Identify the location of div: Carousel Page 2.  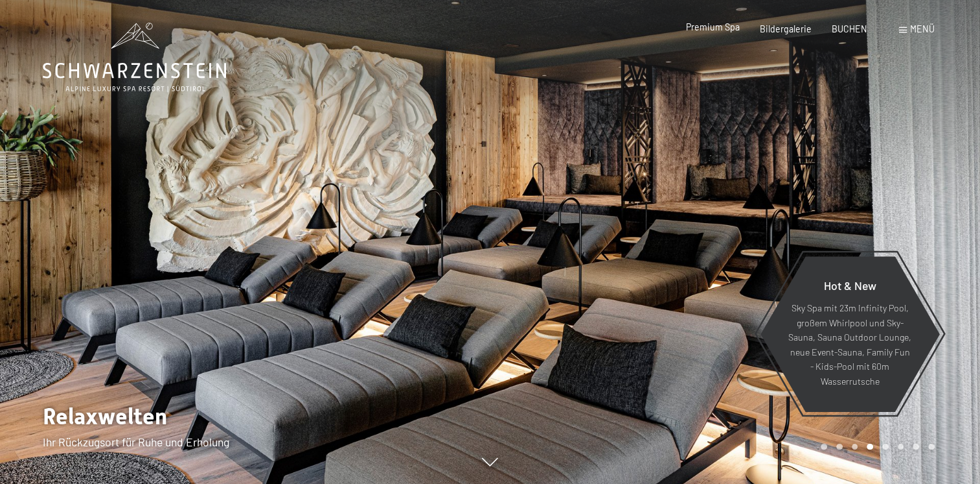
(839, 447).